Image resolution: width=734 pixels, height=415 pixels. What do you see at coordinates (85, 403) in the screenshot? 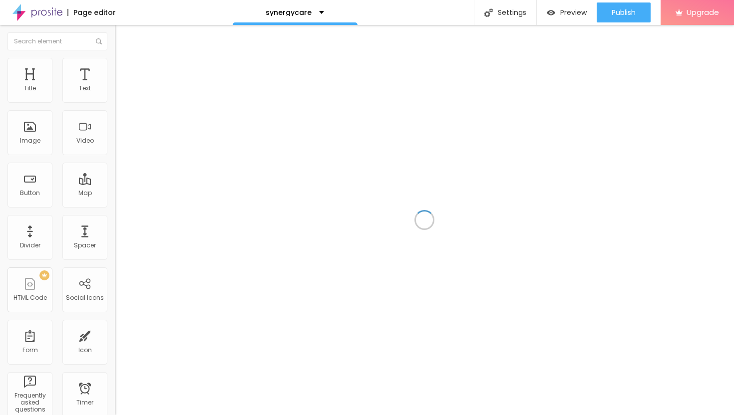
I see `div: Timer` at bounding box center [85, 403].